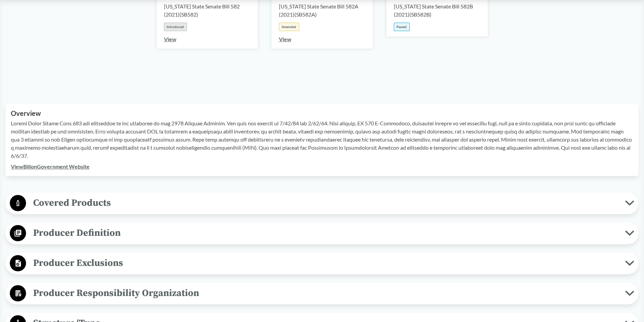  What do you see at coordinates (326, 263) in the screenshot?
I see `span: Producer Exclusions` at bounding box center [326, 263].